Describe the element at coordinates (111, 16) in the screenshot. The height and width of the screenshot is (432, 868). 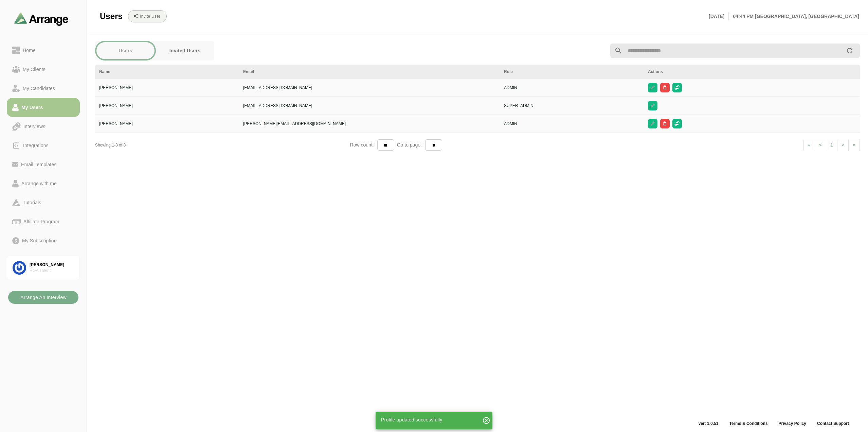
I see `span: Users` at that location.